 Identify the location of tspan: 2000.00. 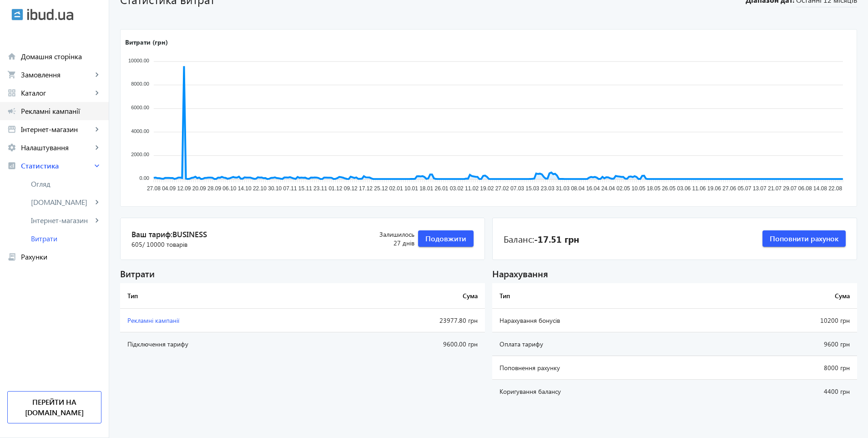
(140, 155).